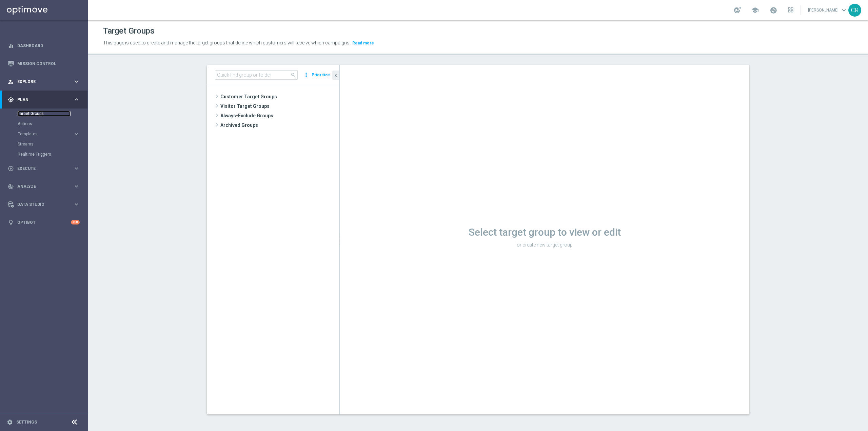  I want to click on div: CR, so click(855, 10).